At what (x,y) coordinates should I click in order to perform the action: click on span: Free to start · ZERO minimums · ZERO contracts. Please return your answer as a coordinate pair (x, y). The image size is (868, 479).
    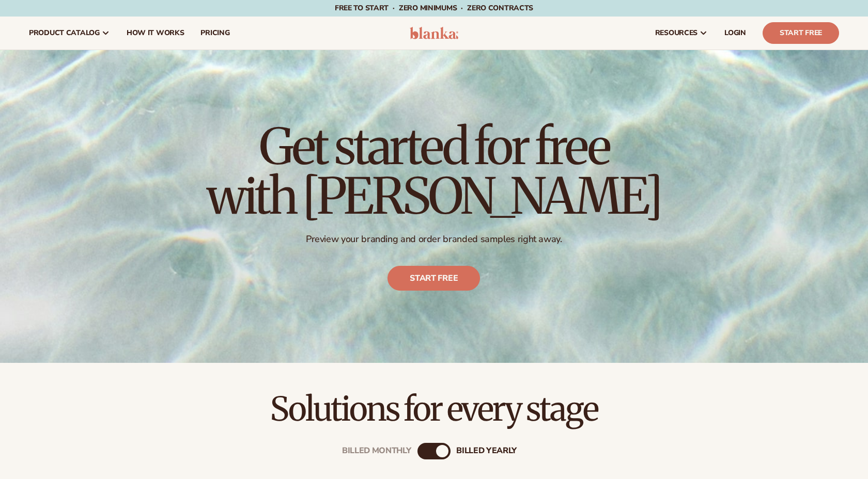
    Looking at the image, I should click on (434, 8).